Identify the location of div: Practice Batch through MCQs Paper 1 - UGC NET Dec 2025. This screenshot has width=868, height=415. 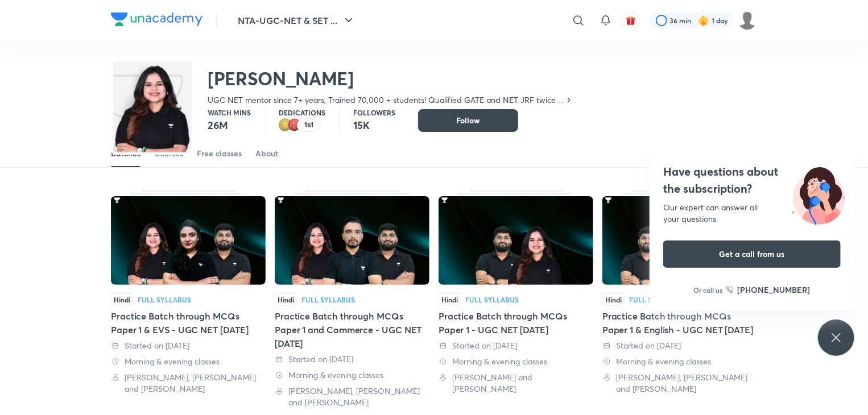
(516, 299).